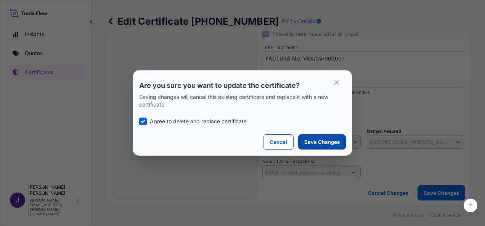  Describe the element at coordinates (278, 142) in the screenshot. I see `p: Cancel` at that location.